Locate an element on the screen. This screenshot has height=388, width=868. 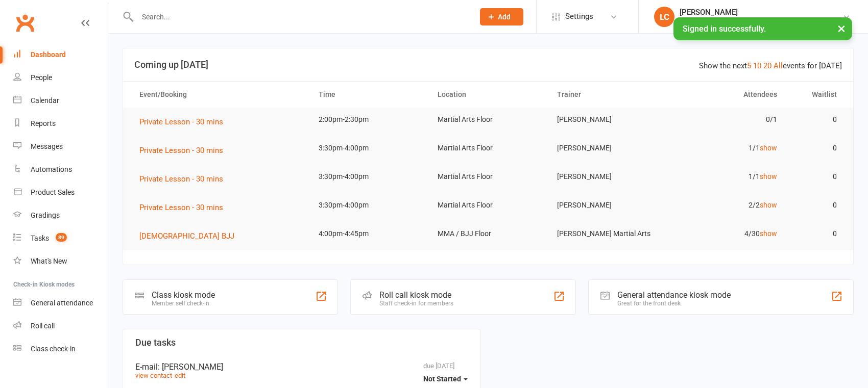
a: Automations is located at coordinates (60, 170).